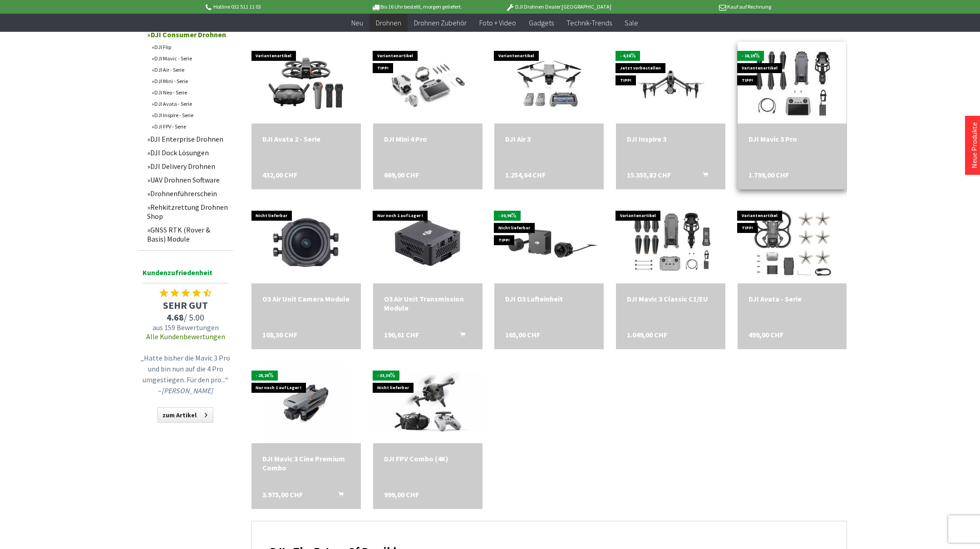 This screenshot has height=549, width=980. Describe the element at coordinates (498, 23) in the screenshot. I see `span: Foto + Video` at that location.